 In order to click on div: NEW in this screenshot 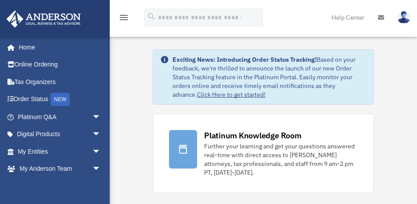, I will do `click(60, 100)`.